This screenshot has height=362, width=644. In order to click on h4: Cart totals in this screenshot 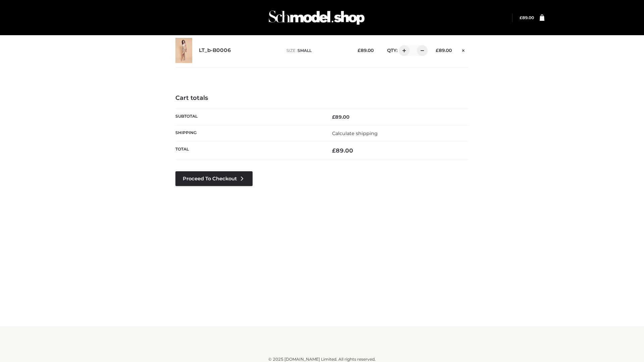, I will do `click(322, 98)`.